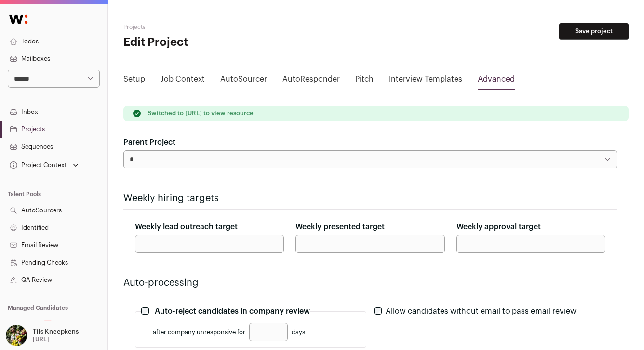 The width and height of the screenshot is (644, 350). Describe the element at coordinates (298, 332) in the screenshot. I see `span: days` at that location.